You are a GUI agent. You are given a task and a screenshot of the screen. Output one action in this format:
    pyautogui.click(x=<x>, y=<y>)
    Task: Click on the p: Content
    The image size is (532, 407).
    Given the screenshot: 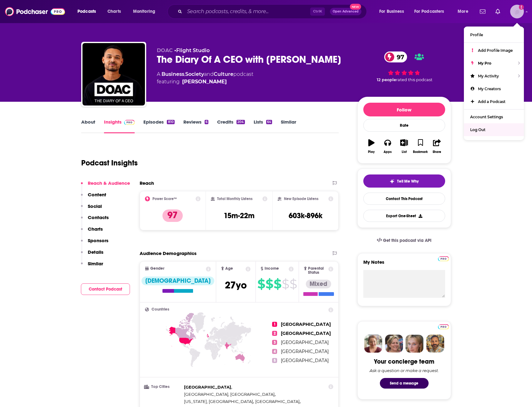 What is the action you would take?
    pyautogui.click(x=97, y=194)
    